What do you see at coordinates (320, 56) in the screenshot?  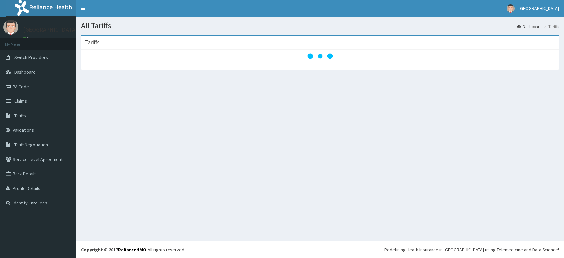 I see `svg: audio-loading` at bounding box center [320, 56].